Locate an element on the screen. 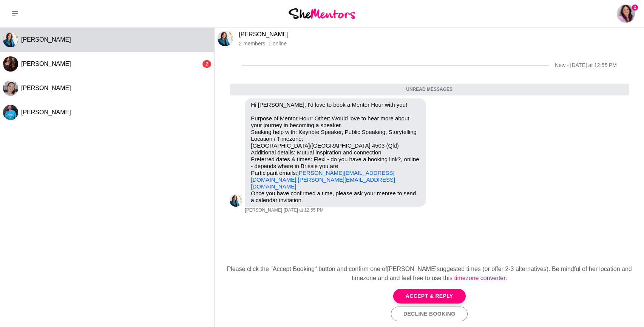 This screenshot has width=644, height=327. a: timezone converter. is located at coordinates (481, 278).